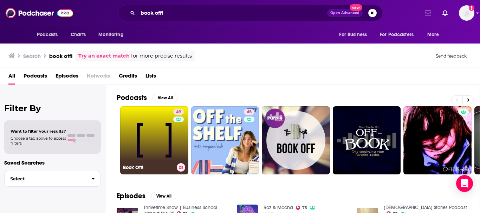 The width and height of the screenshot is (480, 213). I want to click on span: Charts, so click(78, 35).